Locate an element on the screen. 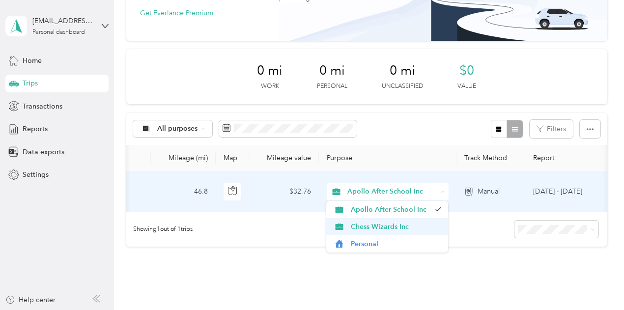 Image resolution: width=624 pixels, height=310 pixels. button: Help center is located at coordinates (30, 300).